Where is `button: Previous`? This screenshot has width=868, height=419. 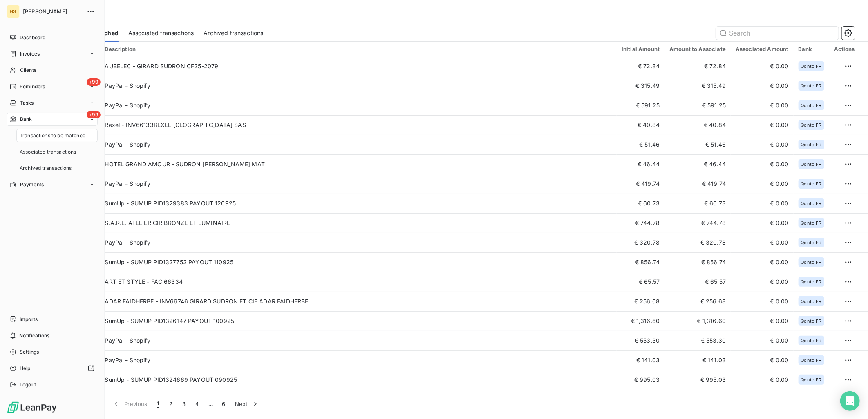 button: Previous is located at coordinates (130, 404).